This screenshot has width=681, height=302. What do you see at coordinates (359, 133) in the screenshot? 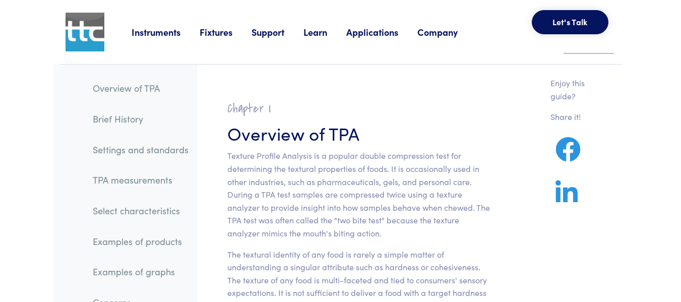
I see `h3: Overview of TPA` at bounding box center [359, 133].